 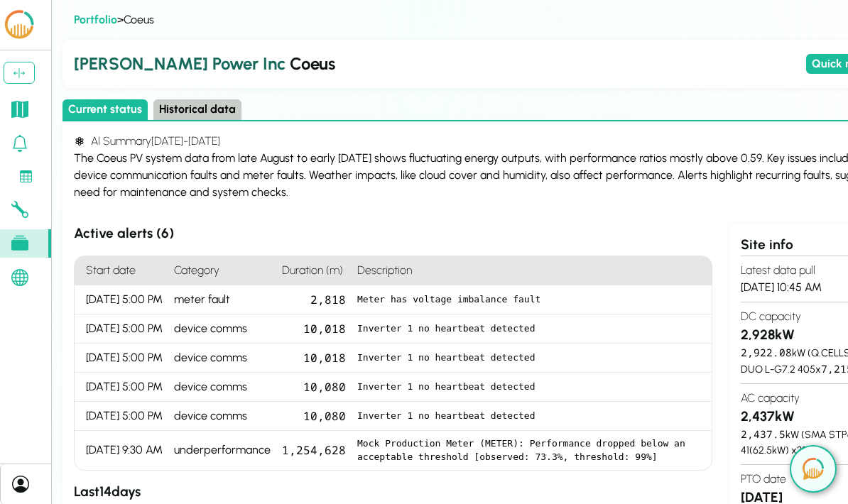 What do you see at coordinates (197, 110) in the screenshot?
I see `button: Historical data` at bounding box center [197, 110].